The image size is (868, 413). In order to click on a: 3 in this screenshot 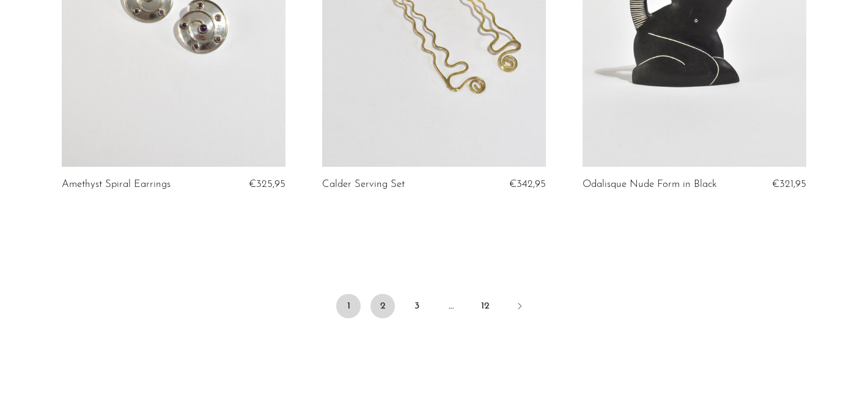, I will do `click(417, 306)`.